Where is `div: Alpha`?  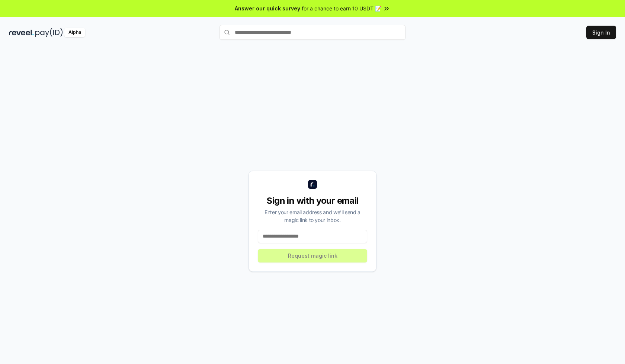
div: Alpha is located at coordinates (74, 32).